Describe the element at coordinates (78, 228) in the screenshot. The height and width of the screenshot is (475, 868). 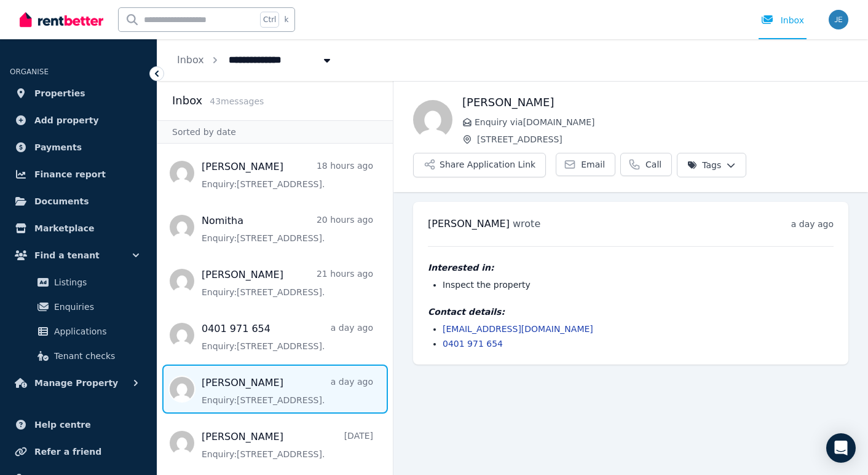
I see `a: Marketplace` at that location.